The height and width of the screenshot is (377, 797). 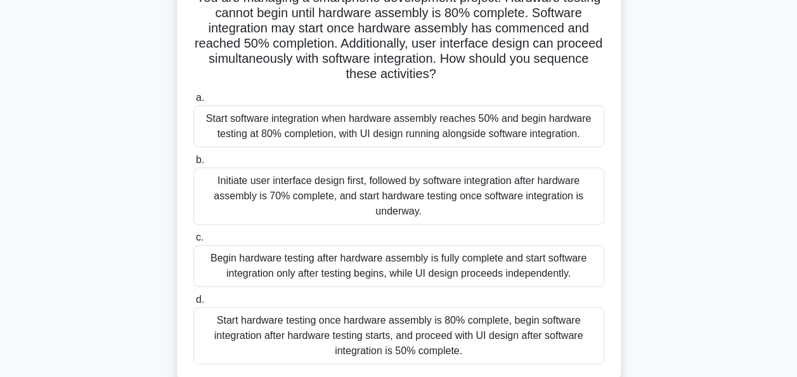 What do you see at coordinates (399, 126) in the screenshot?
I see `div: Start software integration when hardware assembly reaches 50% and begin hardware testing at 80% c...` at bounding box center [399, 126].